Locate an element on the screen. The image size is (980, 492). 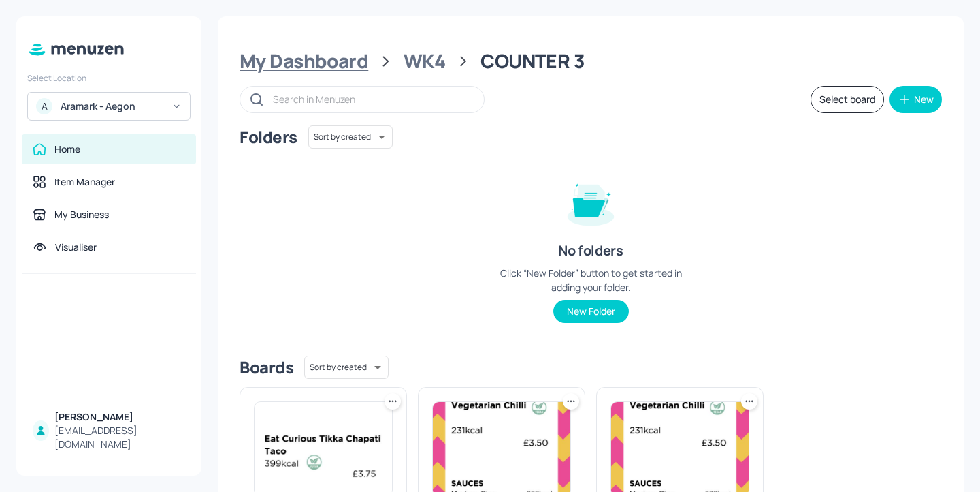
div: No folders is located at coordinates (590, 251).